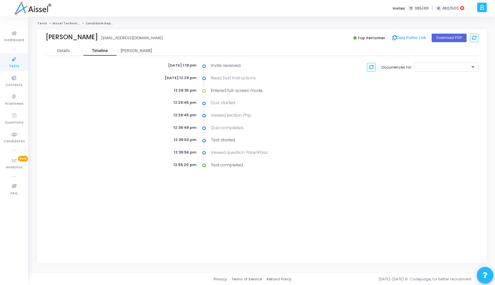 This screenshot has width=495, height=285. Describe the element at coordinates (23, 159) in the screenshot. I see `span: New` at that location.